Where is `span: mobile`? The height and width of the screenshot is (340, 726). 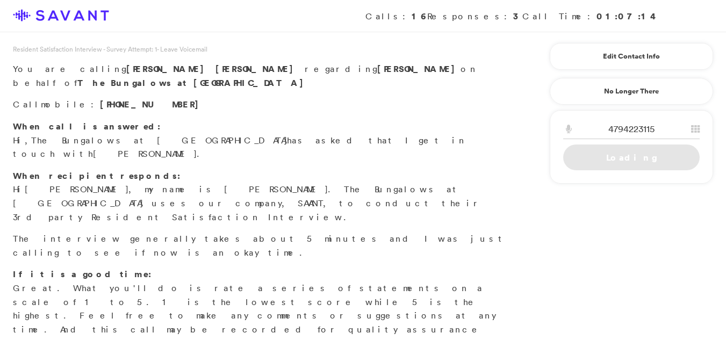 span: mobile is located at coordinates (66, 104).